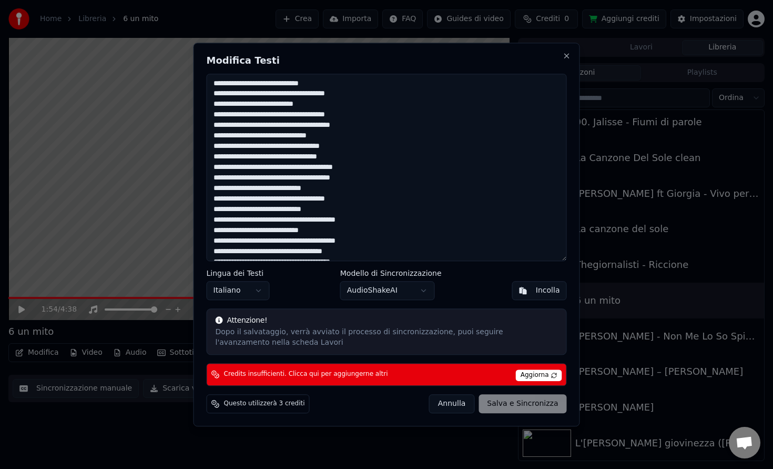 This screenshot has width=773, height=469. I want to click on label: Modello di Sincronizzazione, so click(391, 273).